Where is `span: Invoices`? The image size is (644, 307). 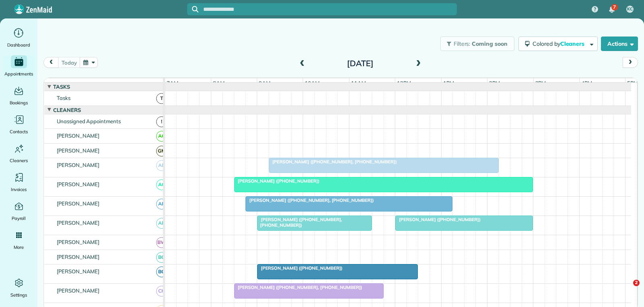
span: Invoices is located at coordinates (19, 190).